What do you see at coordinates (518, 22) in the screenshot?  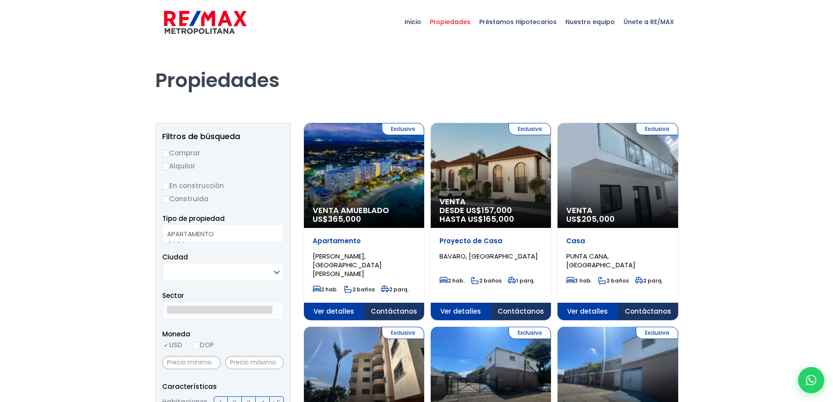 I see `span: Préstamos Hipotecarios` at bounding box center [518, 22].